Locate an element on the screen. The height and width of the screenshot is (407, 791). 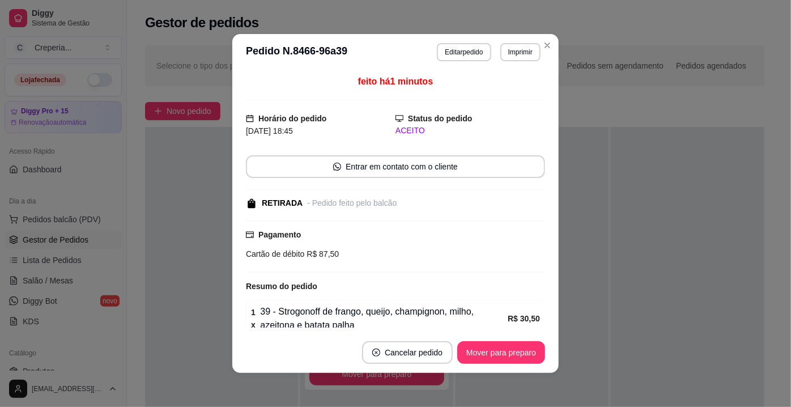
span: desktop is located at coordinates (400, 118).